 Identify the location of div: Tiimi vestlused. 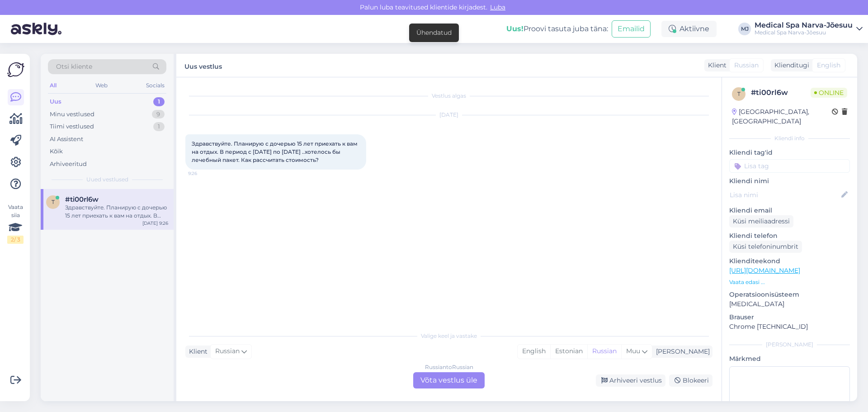
(72, 127).